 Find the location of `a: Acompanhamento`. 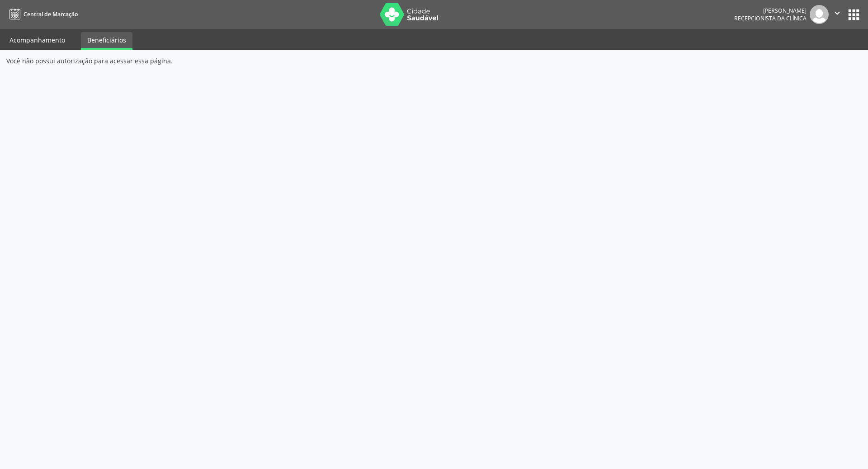

a: Acompanhamento is located at coordinates (37, 40).